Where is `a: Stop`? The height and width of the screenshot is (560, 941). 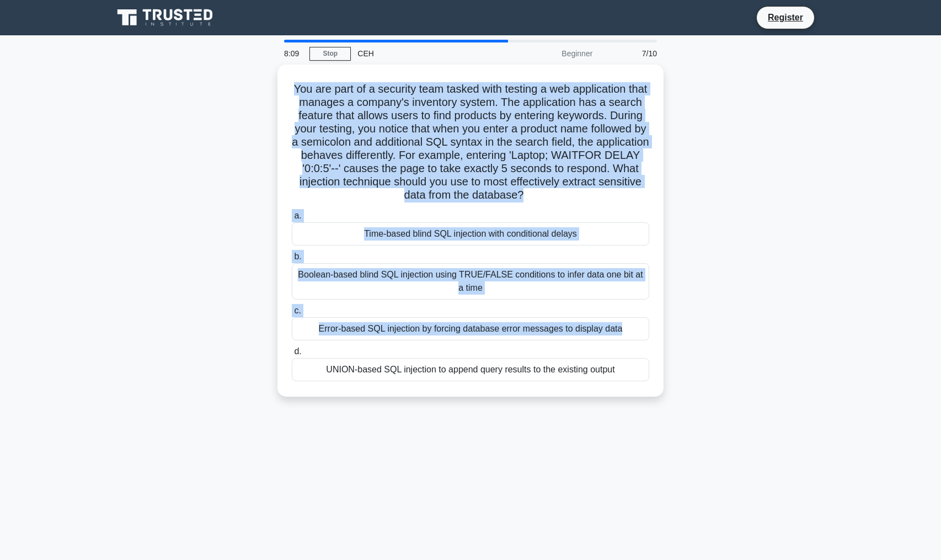 a: Stop is located at coordinates (330, 54).